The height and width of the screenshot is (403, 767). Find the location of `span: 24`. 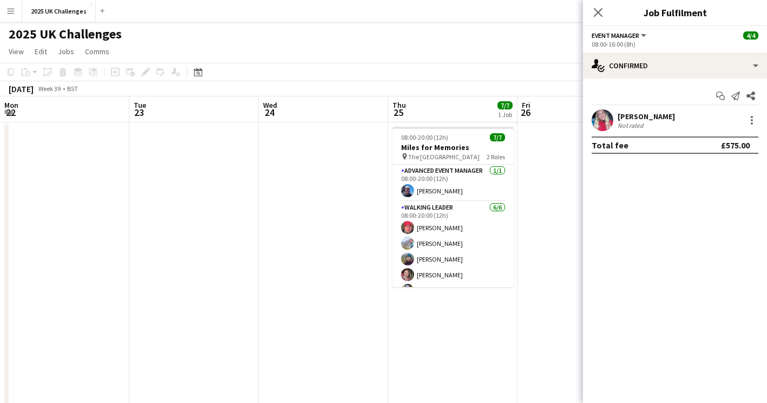

span: 24 is located at coordinates (269, 112).